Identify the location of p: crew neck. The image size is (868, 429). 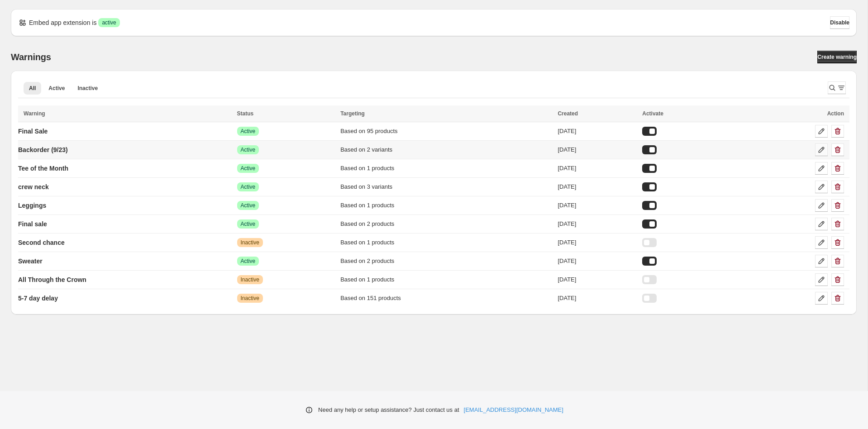
(34, 187).